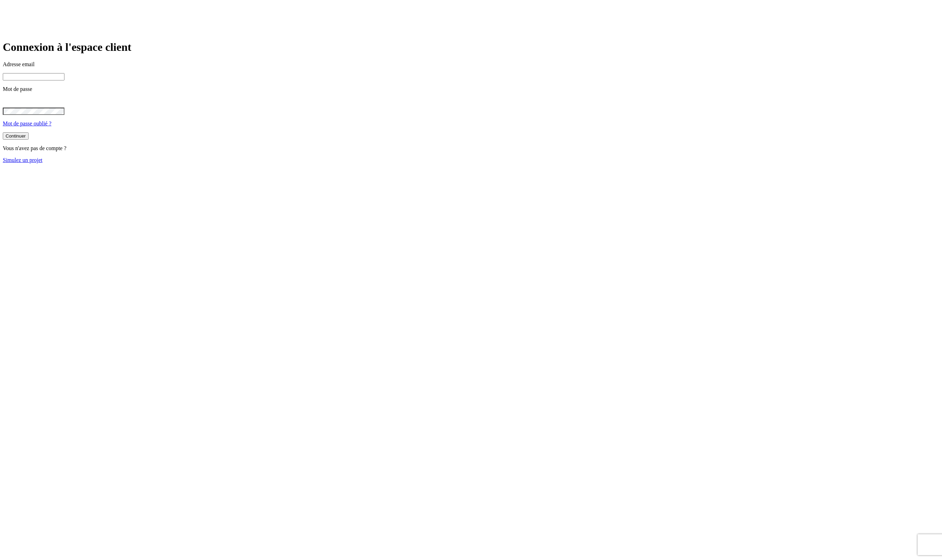 This screenshot has width=942, height=560. What do you see at coordinates (27, 123) in the screenshot?
I see `a: Mot de passe oublié ?` at bounding box center [27, 123].